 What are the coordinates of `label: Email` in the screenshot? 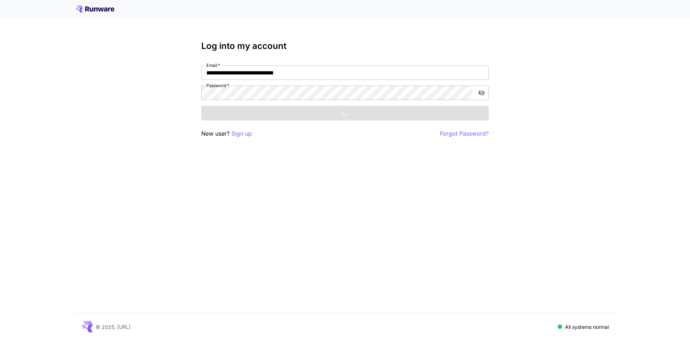 It's located at (213, 65).